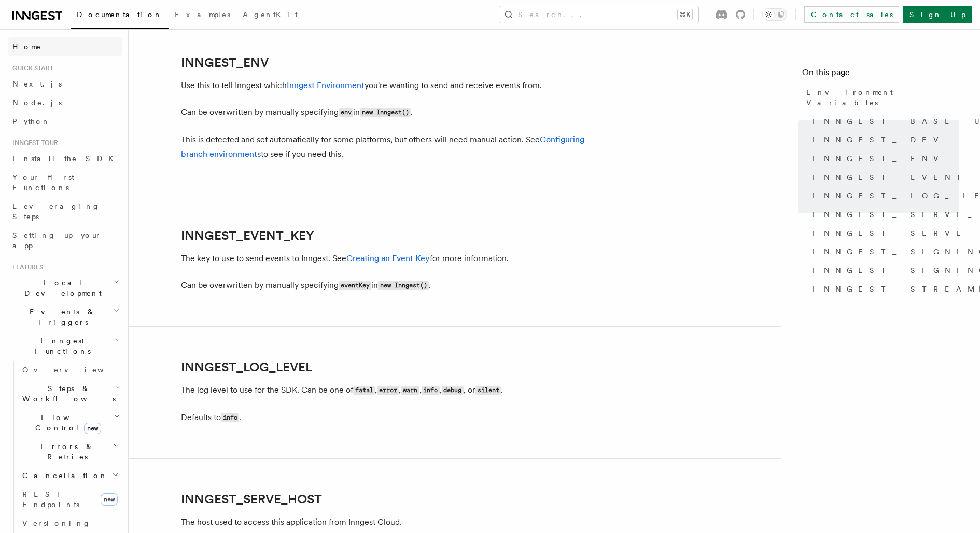  Describe the element at coordinates (120, 16) in the screenshot. I see `a: Documentation` at that location.